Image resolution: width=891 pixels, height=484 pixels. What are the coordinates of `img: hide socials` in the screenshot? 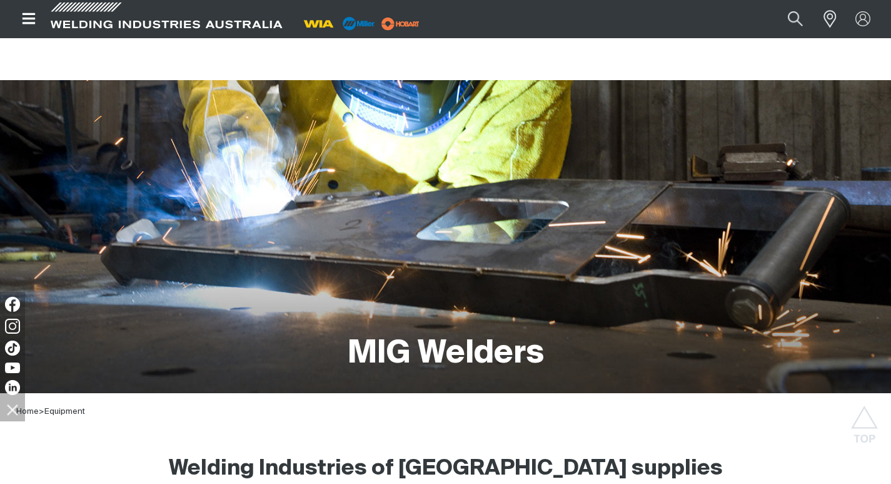 It's located at (13, 409).